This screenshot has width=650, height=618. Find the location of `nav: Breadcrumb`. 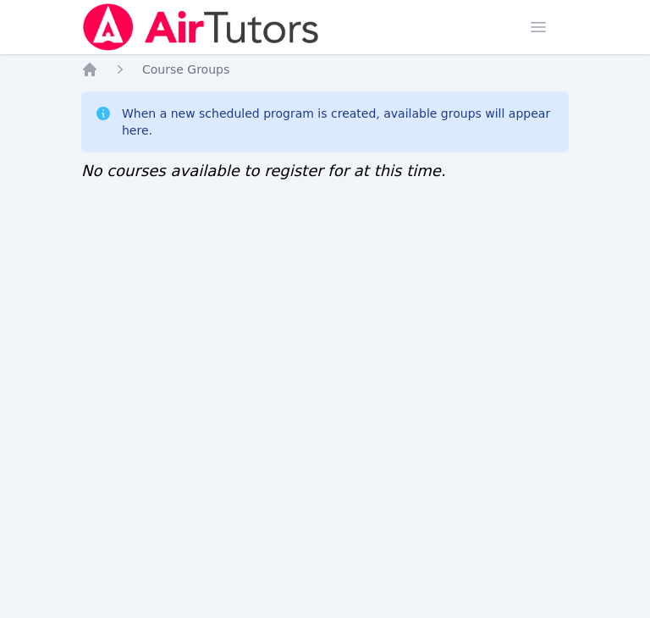

nav: Breadcrumb is located at coordinates (325, 69).